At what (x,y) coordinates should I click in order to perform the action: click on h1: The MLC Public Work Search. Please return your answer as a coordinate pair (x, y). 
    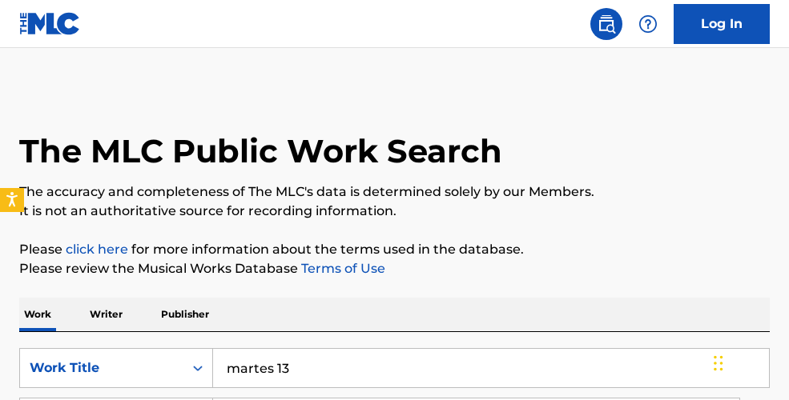
    Looking at the image, I should click on (260, 151).